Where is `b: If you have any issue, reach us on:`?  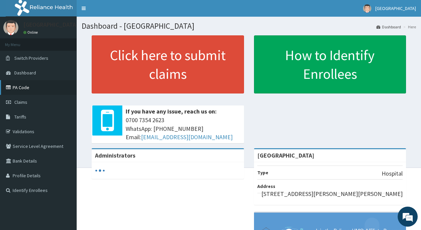
b: If you have any issue, reach us on: is located at coordinates (171, 111).